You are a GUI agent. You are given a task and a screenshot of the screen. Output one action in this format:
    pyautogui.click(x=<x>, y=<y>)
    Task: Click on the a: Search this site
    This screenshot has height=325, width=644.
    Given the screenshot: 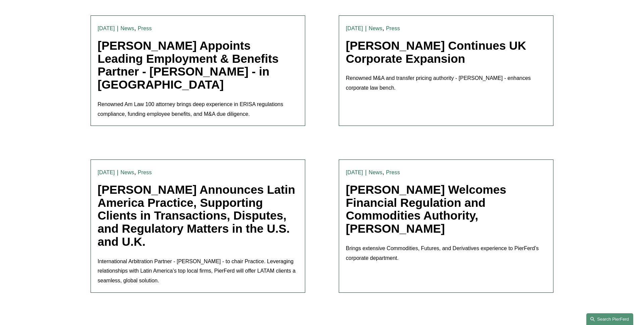 What is the action you would take?
    pyautogui.click(x=610, y=319)
    